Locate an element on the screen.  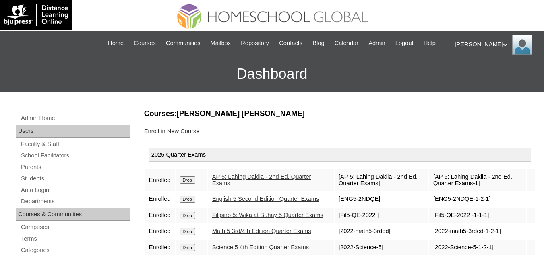
a: Admin Home is located at coordinates (75, 118).